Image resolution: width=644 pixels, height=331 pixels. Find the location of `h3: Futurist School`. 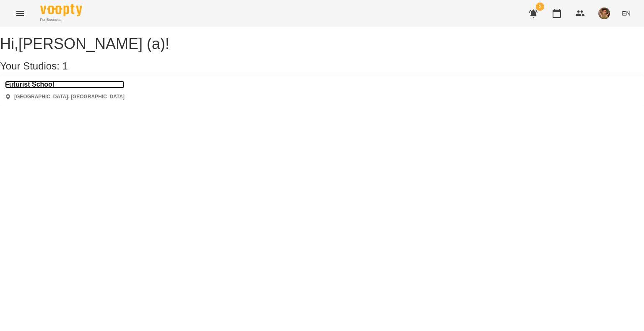

h3: Futurist School is located at coordinates (65, 84).